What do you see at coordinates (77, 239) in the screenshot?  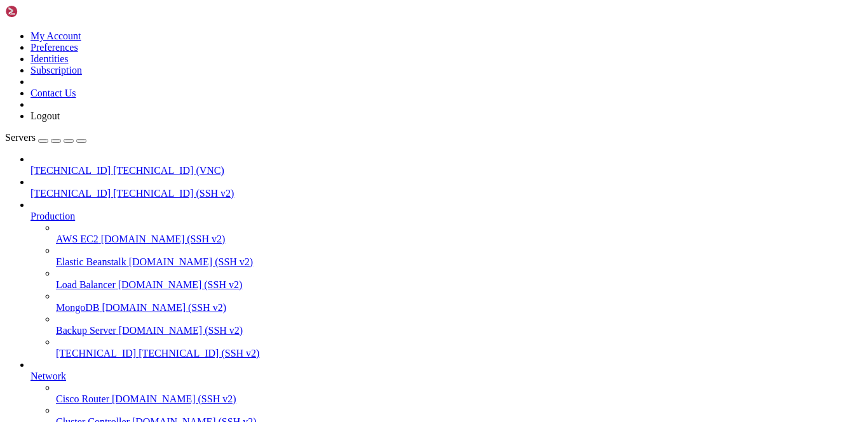 I see `span: AWS EC2` at bounding box center [77, 239].